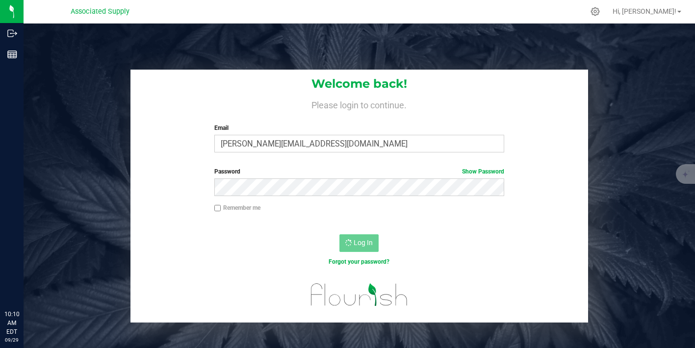 The height and width of the screenshot is (348, 695). Describe the element at coordinates (483, 172) in the screenshot. I see `a: Show Password` at that location.